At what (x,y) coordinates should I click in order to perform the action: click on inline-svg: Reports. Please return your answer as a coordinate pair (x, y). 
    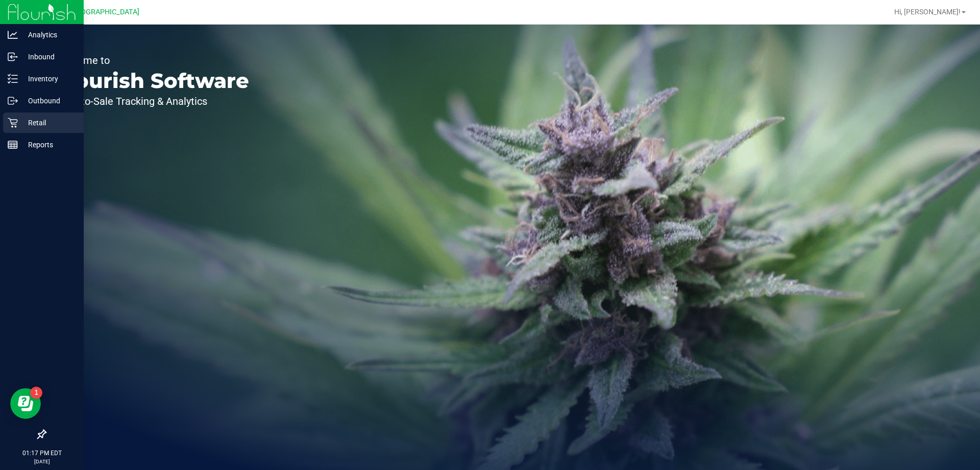
    Looking at the image, I should click on (13, 144).